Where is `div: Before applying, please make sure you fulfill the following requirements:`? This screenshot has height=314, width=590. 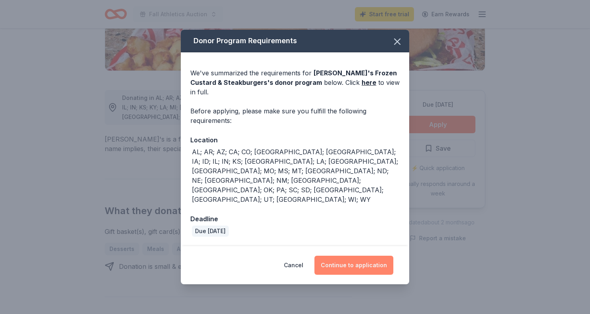
div: Before applying, please make sure you fulfill the following requirements: is located at coordinates (295, 116).